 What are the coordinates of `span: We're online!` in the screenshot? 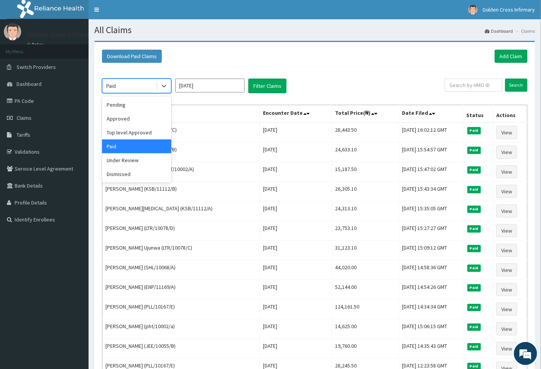 It's located at (75, 136).